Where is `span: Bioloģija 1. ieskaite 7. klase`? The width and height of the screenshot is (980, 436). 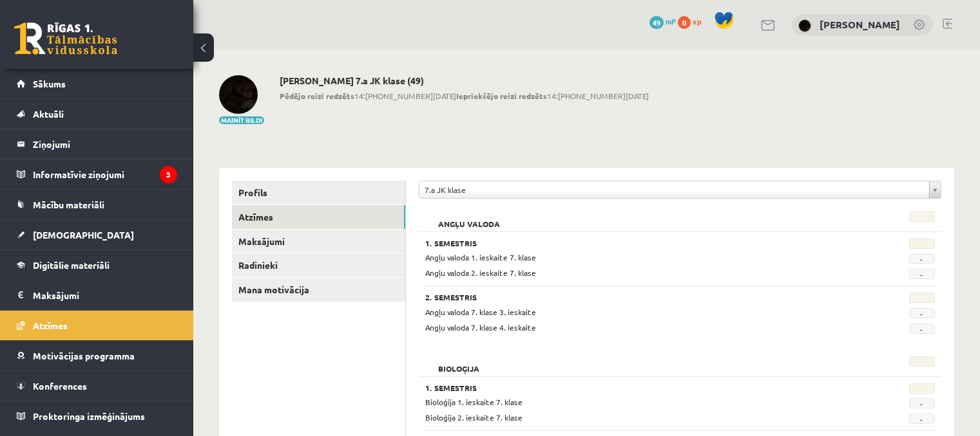 span: Bioloģija 1. ieskaite 7. klase is located at coordinates (474, 402).